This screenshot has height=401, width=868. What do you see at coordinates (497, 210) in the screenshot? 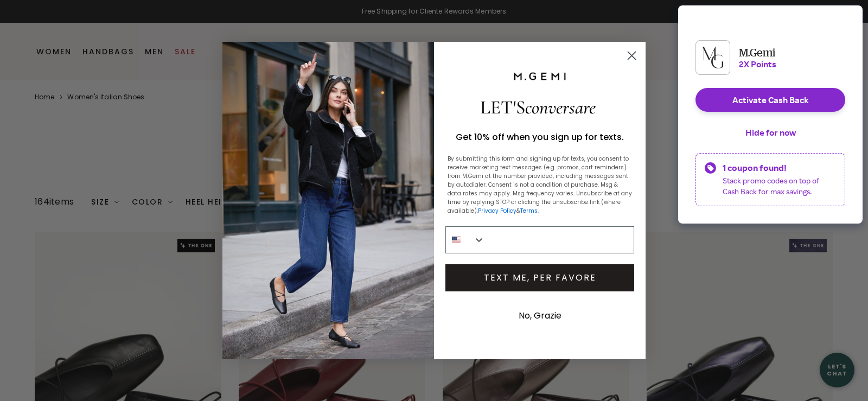
I see `a: Privacy Policy` at bounding box center [497, 210].